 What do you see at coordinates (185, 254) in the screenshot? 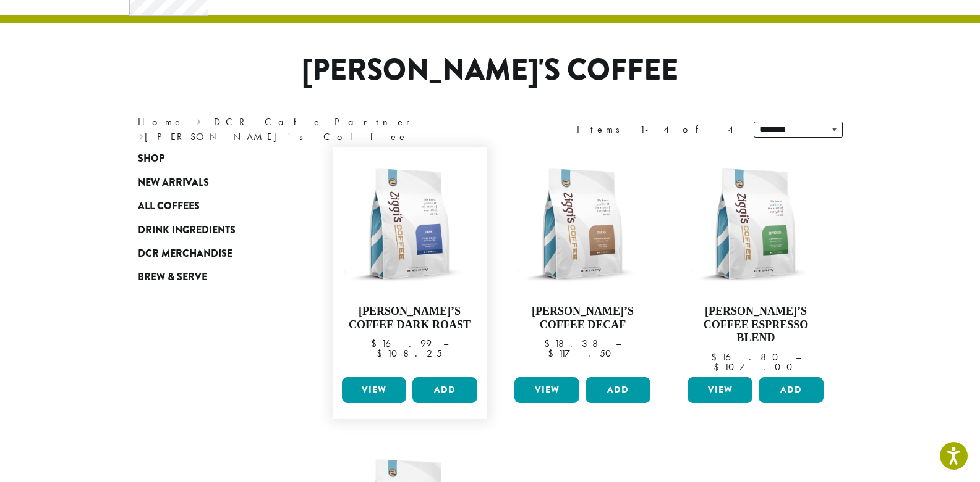
I see `span: DCR Merchandise` at bounding box center [185, 254].